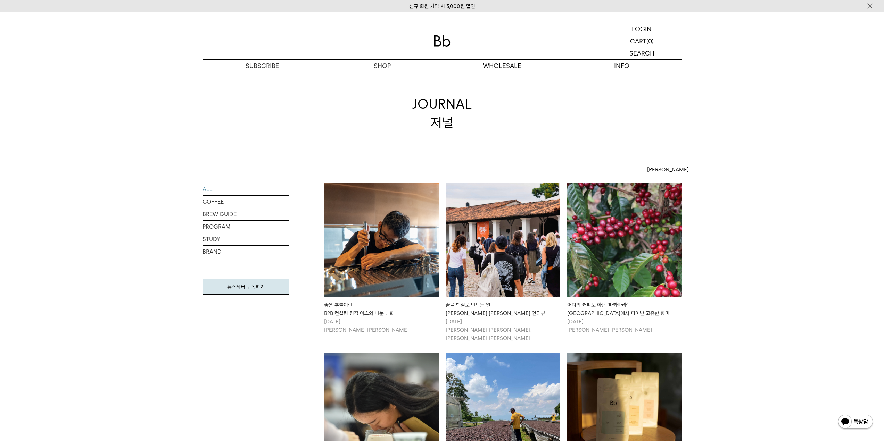 Image resolution: width=884 pixels, height=441 pixels. What do you see at coordinates (442, 41) in the screenshot?
I see `img: 로고` at bounding box center [442, 41].